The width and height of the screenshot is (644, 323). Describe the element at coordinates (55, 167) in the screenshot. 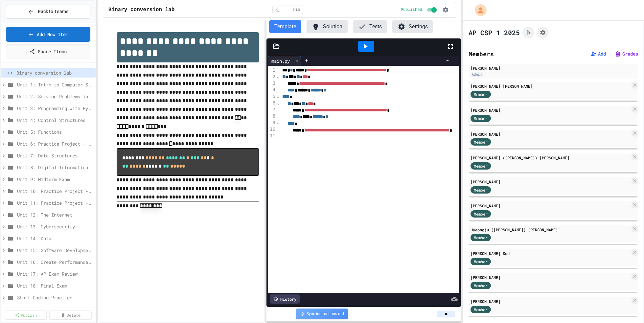

I see `span: Unit 8: Digital Information` at that location.